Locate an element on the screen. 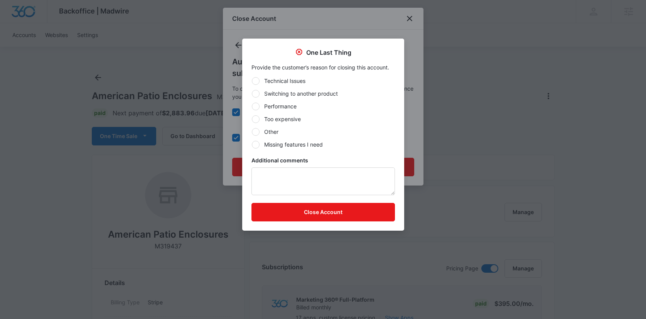 This screenshot has width=646, height=319. label: Performance is located at coordinates (323, 106).